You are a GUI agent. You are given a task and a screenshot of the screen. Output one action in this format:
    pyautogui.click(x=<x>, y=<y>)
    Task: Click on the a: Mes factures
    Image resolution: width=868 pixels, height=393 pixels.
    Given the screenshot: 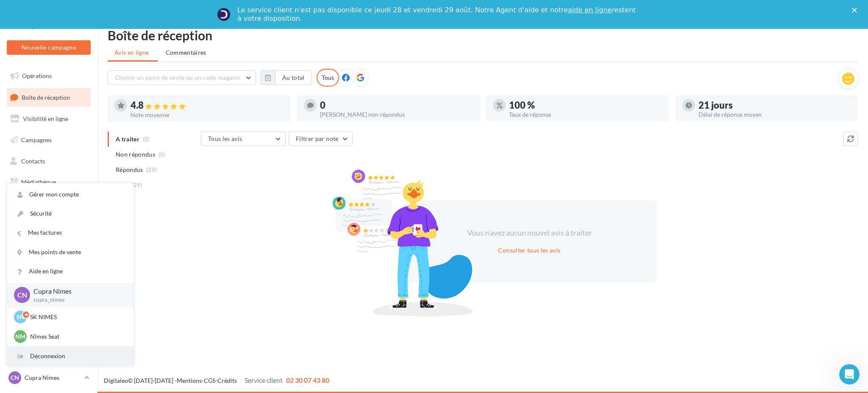 What is the action you would take?
    pyautogui.click(x=71, y=233)
    